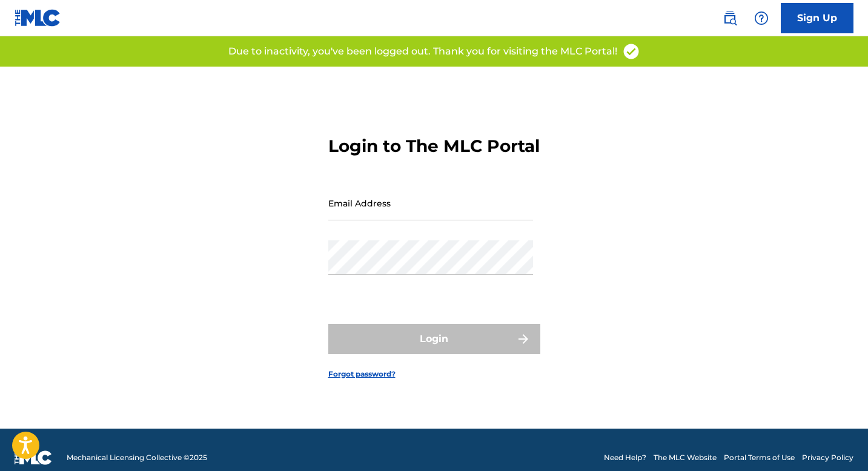  What do you see at coordinates (762, 18) in the screenshot?
I see `img: help` at bounding box center [762, 18].